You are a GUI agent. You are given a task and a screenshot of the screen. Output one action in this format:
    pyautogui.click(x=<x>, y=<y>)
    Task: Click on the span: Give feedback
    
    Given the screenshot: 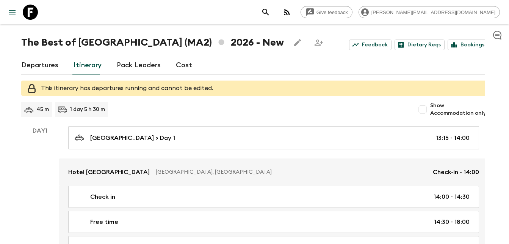 What is the action you would take?
    pyautogui.click(x=332, y=12)
    